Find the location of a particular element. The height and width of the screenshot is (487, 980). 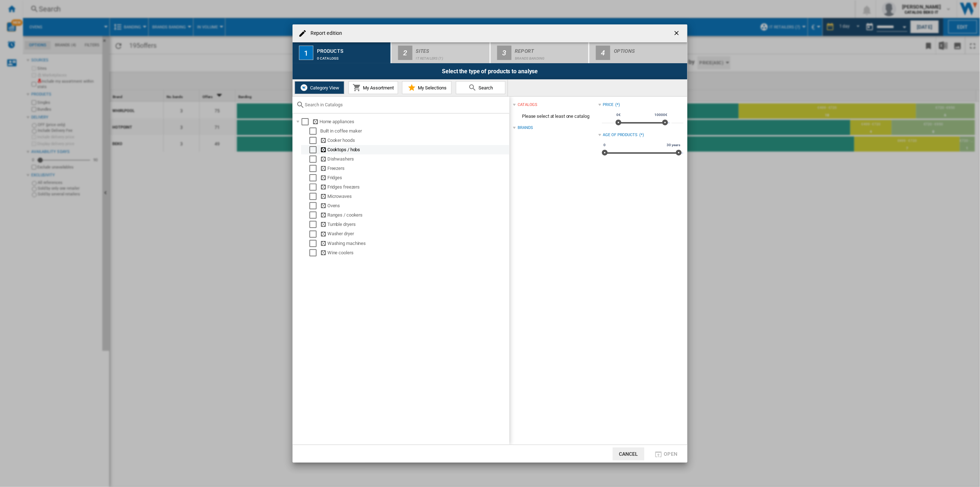

button: 2 Sites IT Retailers (7) is located at coordinates (441, 53).